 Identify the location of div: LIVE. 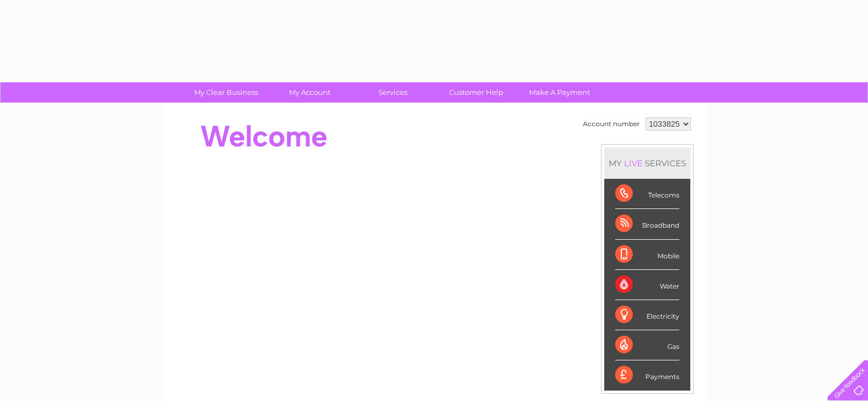
(633, 163).